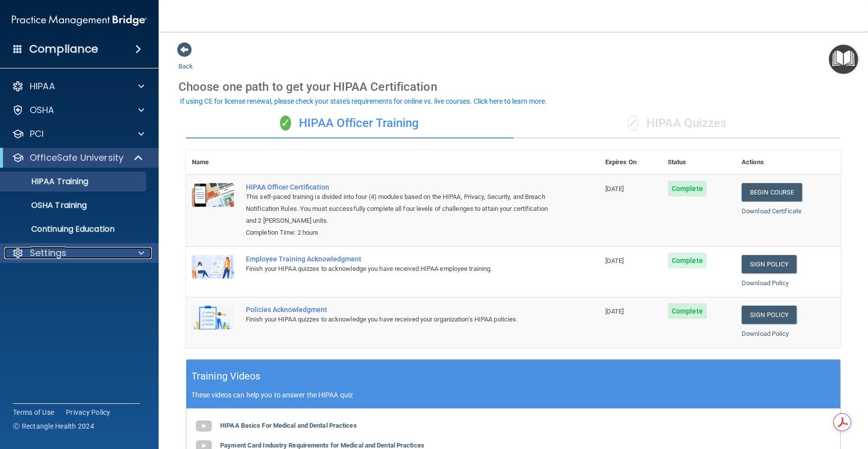  I want to click on p: OSHA Training, so click(46, 206).